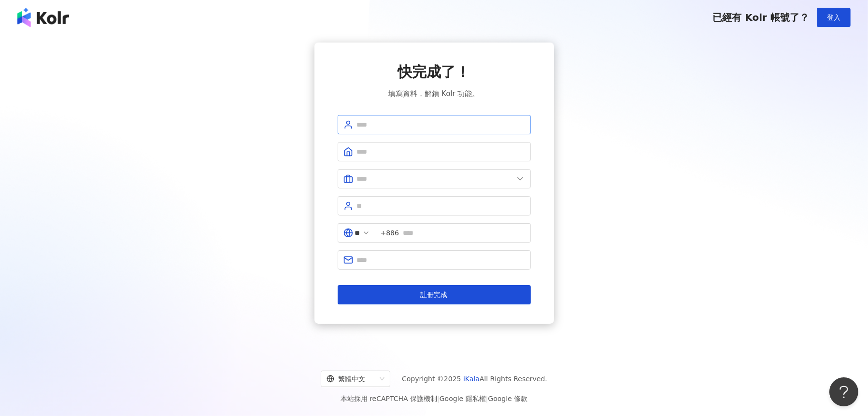 The image size is (868, 416). I want to click on a: Google 隱私權, so click(463, 399).